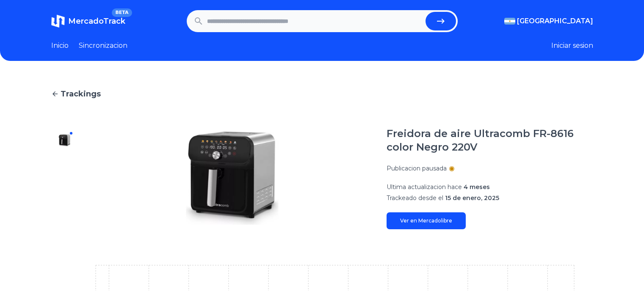 The width and height of the screenshot is (644, 291). Describe the element at coordinates (88, 21) in the screenshot. I see `a: MercadoTrackBETA` at that location.